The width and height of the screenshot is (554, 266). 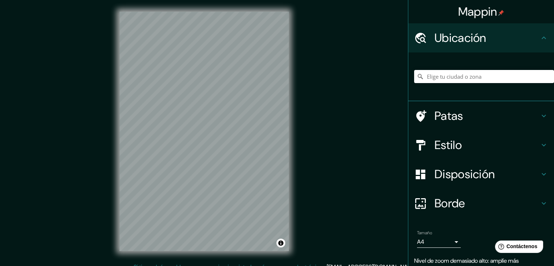 What do you see at coordinates (449, 116) in the screenshot?
I see `font: Patas` at bounding box center [449, 116].